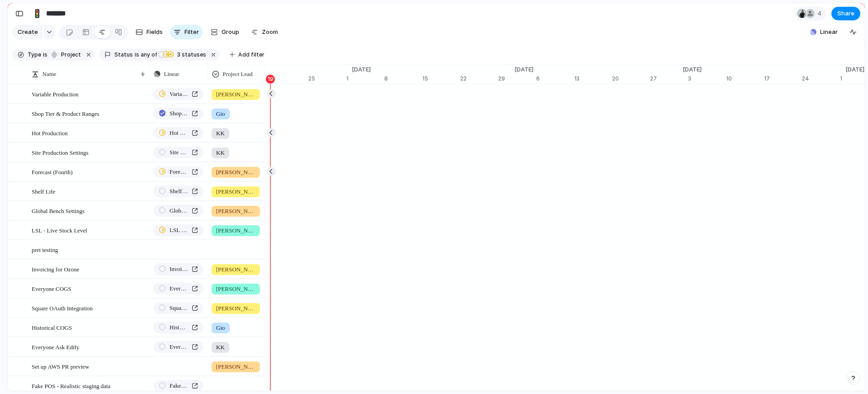 This screenshot has height=394, width=868. Describe the element at coordinates (178, 133) in the screenshot. I see `a: Hot Production` at that location.